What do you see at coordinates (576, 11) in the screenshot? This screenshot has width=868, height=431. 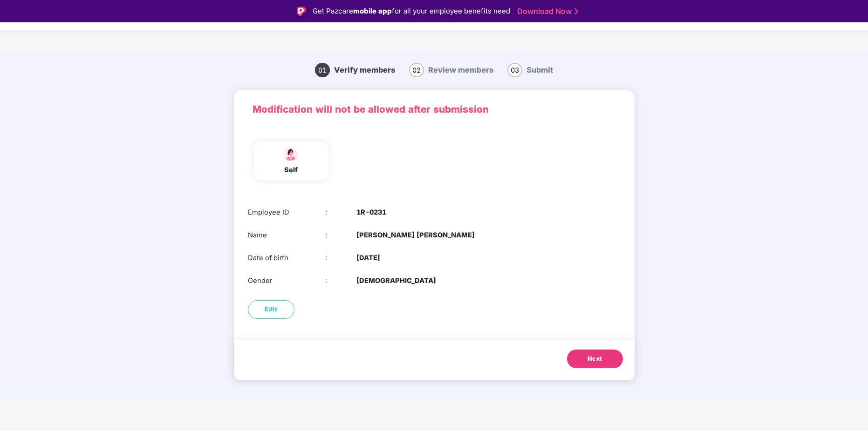 I see `img: Stroke` at bounding box center [576, 11].